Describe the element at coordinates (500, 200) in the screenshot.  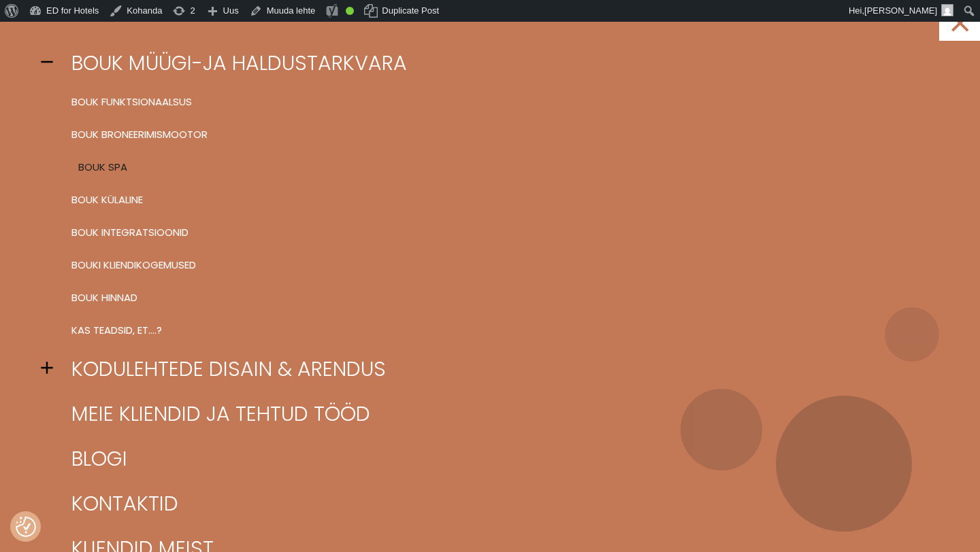
I see `a: BOUK KÜLALINE` at that location.